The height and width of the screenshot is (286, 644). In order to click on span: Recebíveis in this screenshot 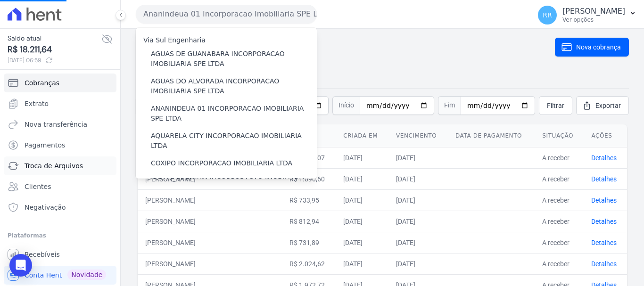, I will do `click(42, 254)`.